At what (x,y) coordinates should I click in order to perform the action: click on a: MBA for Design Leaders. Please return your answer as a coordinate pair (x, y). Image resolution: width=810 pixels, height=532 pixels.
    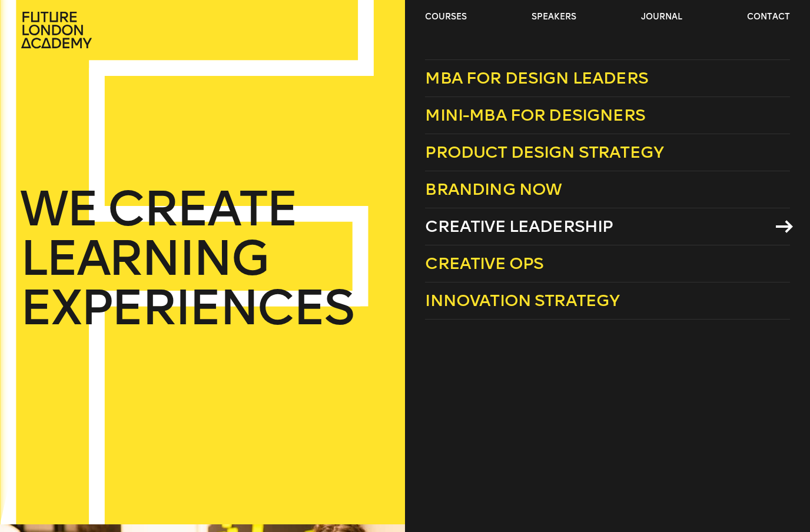
    Looking at the image, I should click on (607, 78).